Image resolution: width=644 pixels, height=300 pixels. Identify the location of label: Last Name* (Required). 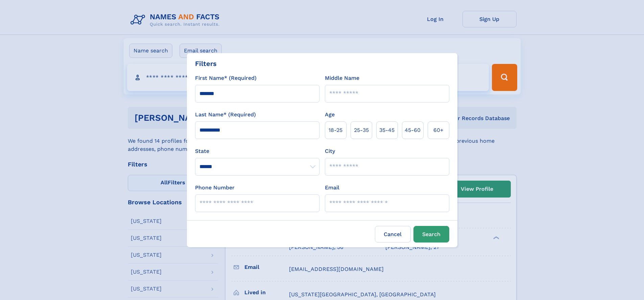
(226, 115).